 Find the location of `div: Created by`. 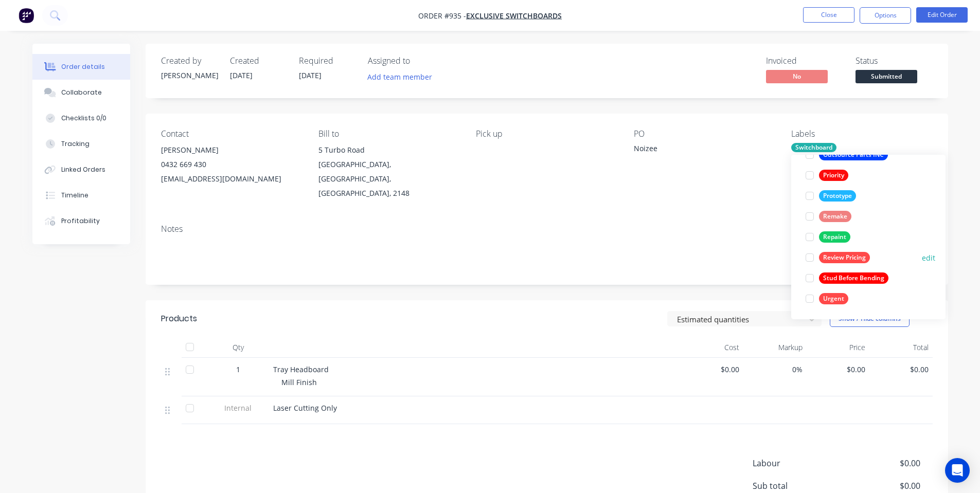

div: Created by is located at coordinates (190, 60).